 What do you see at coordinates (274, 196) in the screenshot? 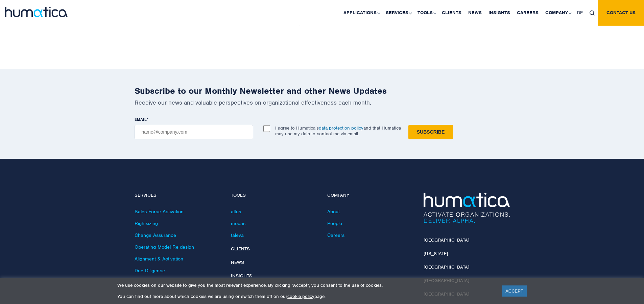
I see `h4: Tools` at bounding box center [274, 196].